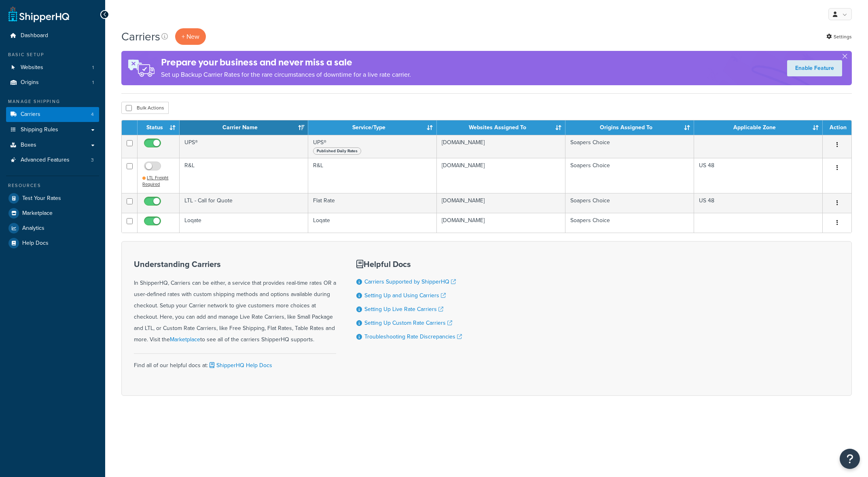 The image size is (868, 477). What do you see at coordinates (53, 130) in the screenshot?
I see `a: Shipping Rules` at bounding box center [53, 130].